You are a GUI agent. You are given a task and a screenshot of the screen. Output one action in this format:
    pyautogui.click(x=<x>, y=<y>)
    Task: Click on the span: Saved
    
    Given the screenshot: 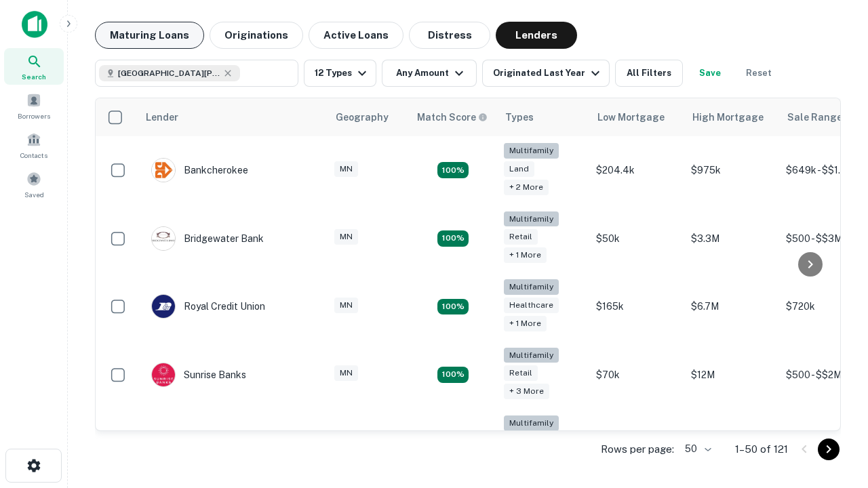 What is the action you would take?
    pyautogui.click(x=34, y=194)
    